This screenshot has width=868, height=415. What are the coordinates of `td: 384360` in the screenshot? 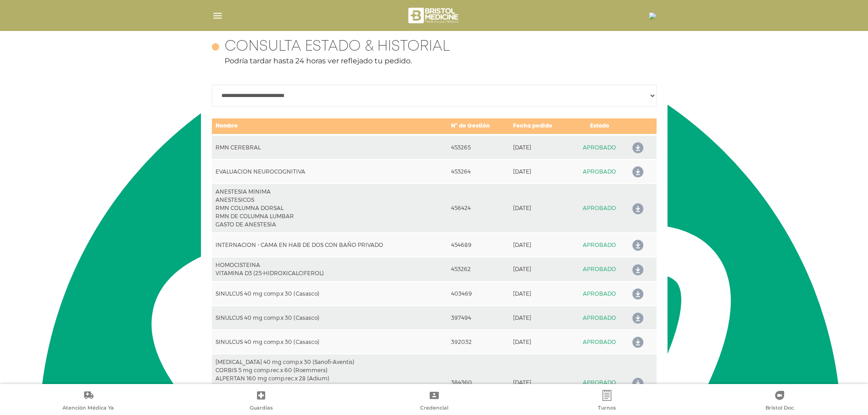 It's located at (478, 382).